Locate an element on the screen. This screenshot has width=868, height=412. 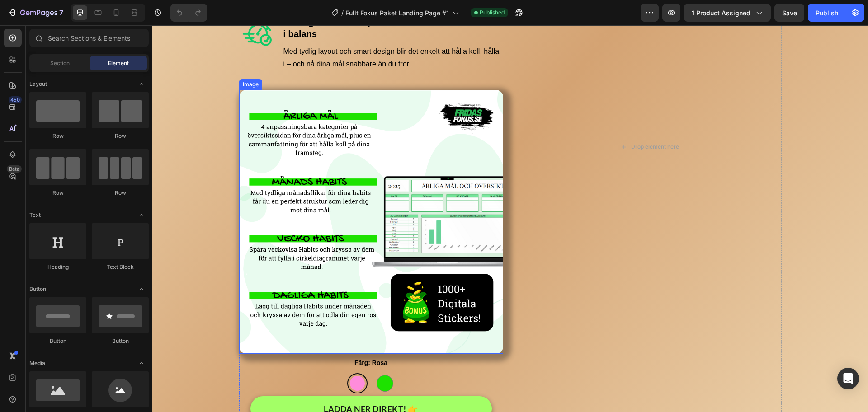
span: Published is located at coordinates (492, 13).